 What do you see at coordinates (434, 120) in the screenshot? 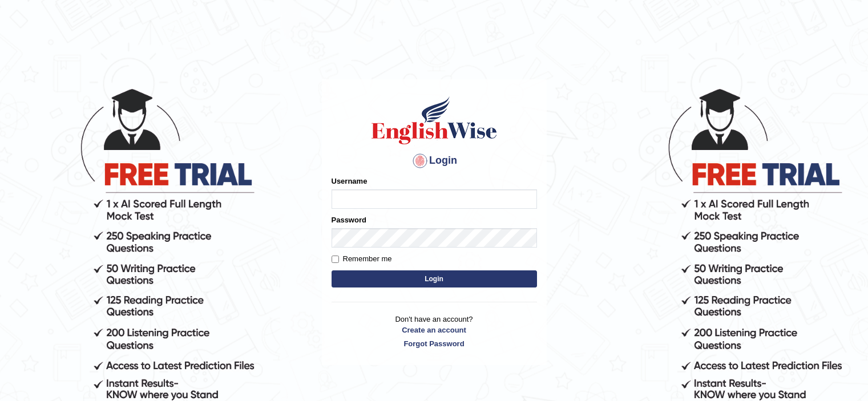
I see `img: Logo of English Wise sign in for intelligent practice with AI` at bounding box center [434, 120].